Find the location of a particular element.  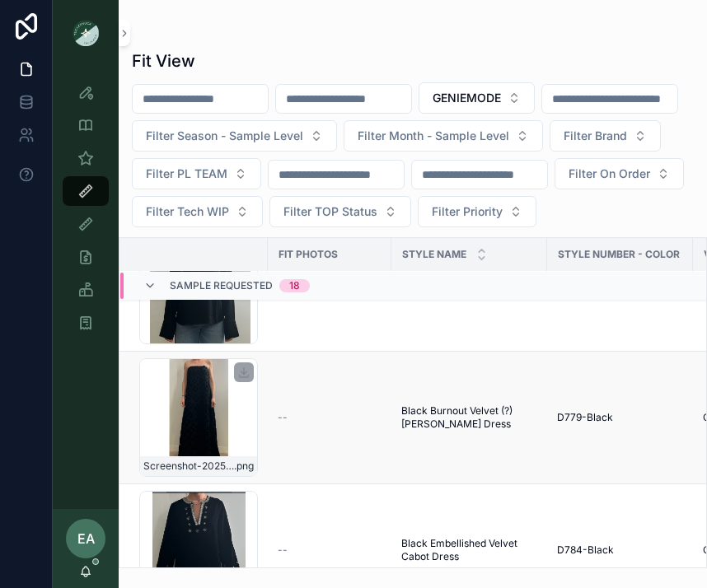

a: Screenshot-2025-07-23-at-1.52.03-PM.png is located at coordinates (199, 417).